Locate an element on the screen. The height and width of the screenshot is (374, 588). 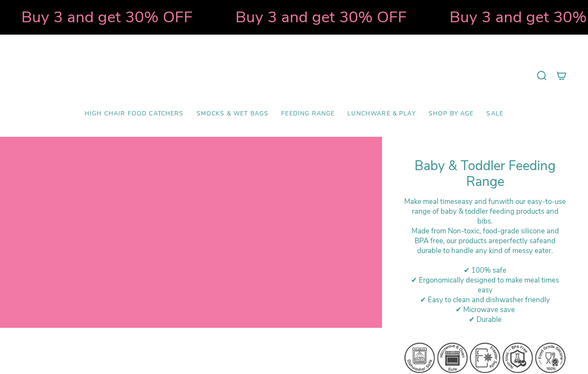
div: ✔ Easy to clean and dishwasher friendly is located at coordinates (486, 300).